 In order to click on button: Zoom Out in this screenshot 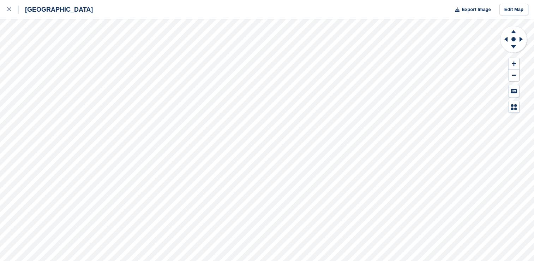, I will do `click(514, 75)`.